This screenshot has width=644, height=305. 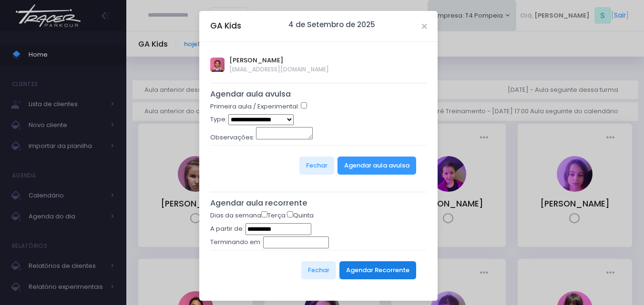 What do you see at coordinates (236, 243) in the screenshot?
I see `label: Terminando em:` at bounding box center [236, 243].